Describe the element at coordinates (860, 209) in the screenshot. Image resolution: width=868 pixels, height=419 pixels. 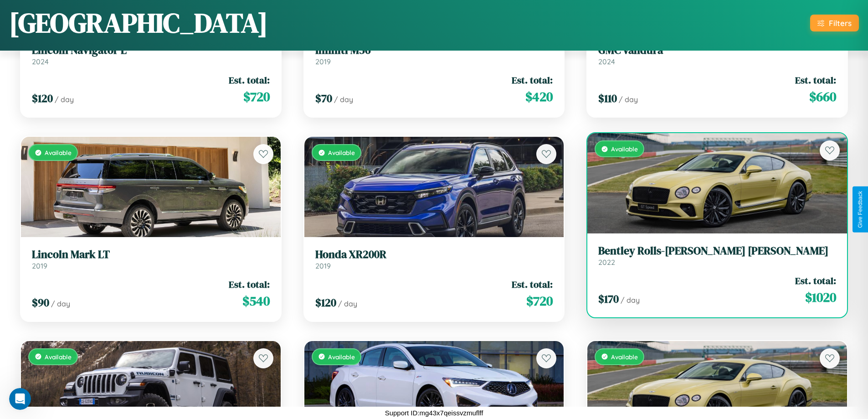
I see `div: Give Feedback` at that location.